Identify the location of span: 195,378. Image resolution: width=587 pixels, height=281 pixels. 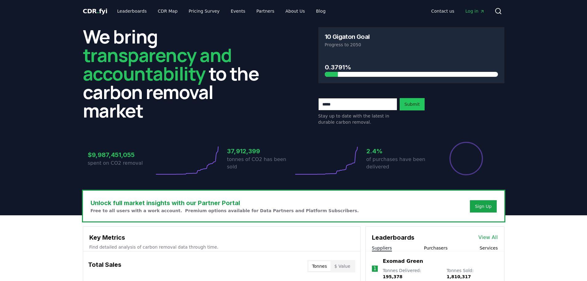
(393, 276).